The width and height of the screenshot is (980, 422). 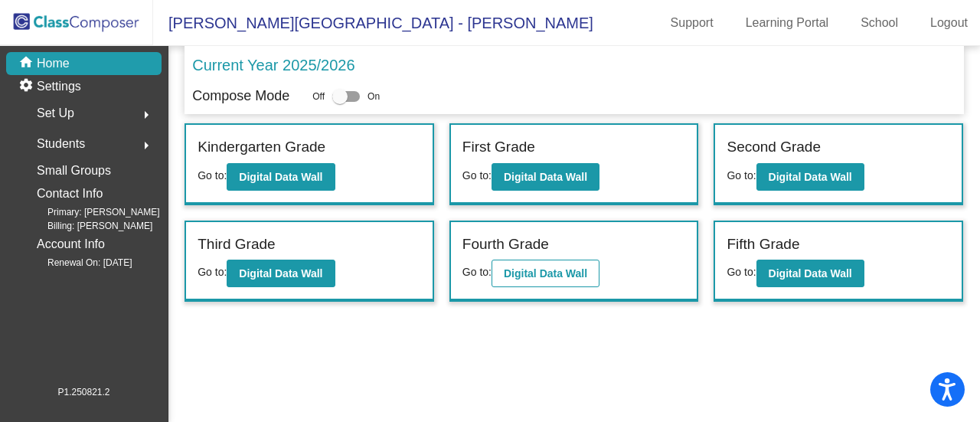 I want to click on span: On, so click(x=374, y=96).